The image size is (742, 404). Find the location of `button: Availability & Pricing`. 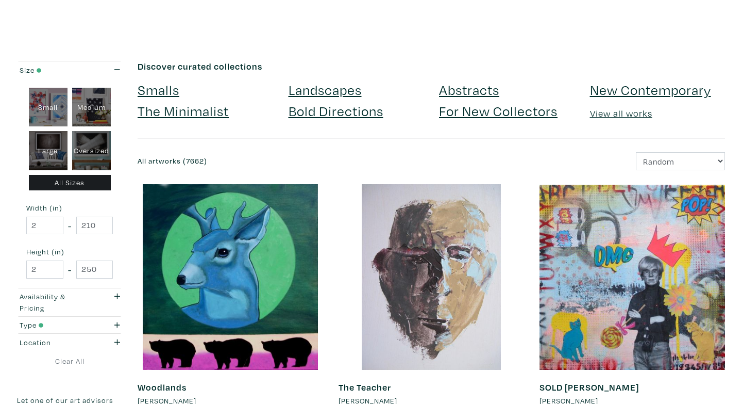

button: Availability & Pricing is located at coordinates (70, 302).